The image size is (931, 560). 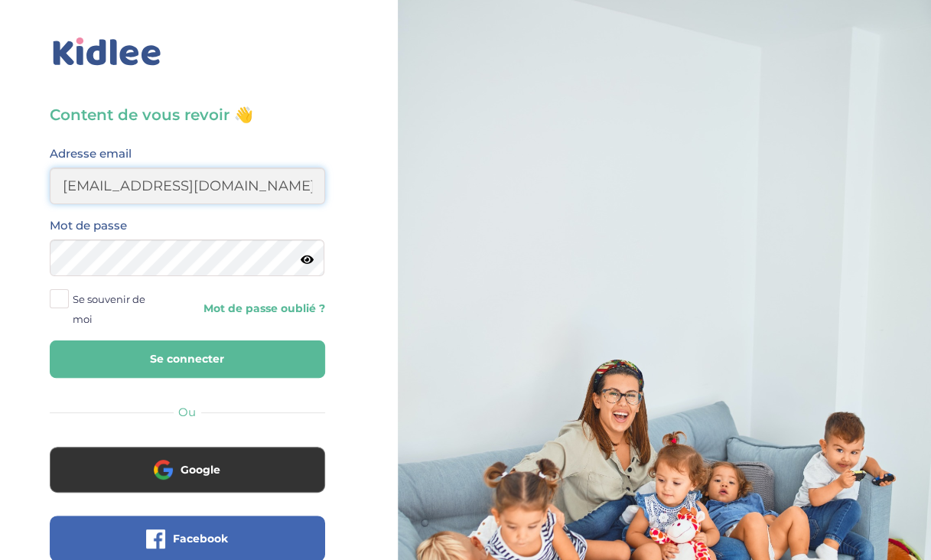 I want to click on span: Ou, so click(x=187, y=412).